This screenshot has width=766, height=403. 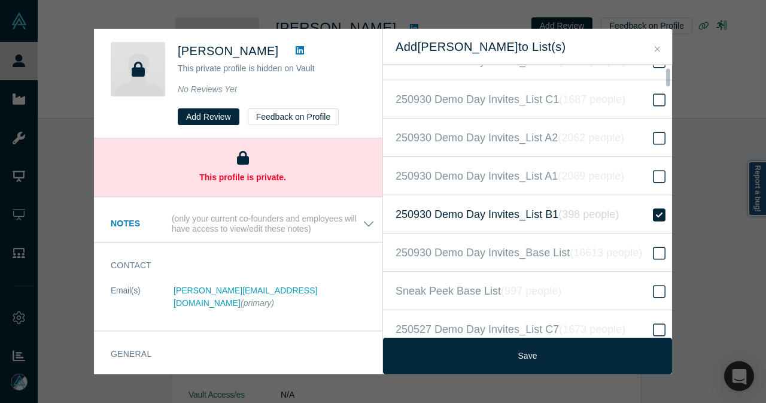 What do you see at coordinates (592, 329) in the screenshot?
I see `i: ( 1673 people )` at bounding box center [592, 329].